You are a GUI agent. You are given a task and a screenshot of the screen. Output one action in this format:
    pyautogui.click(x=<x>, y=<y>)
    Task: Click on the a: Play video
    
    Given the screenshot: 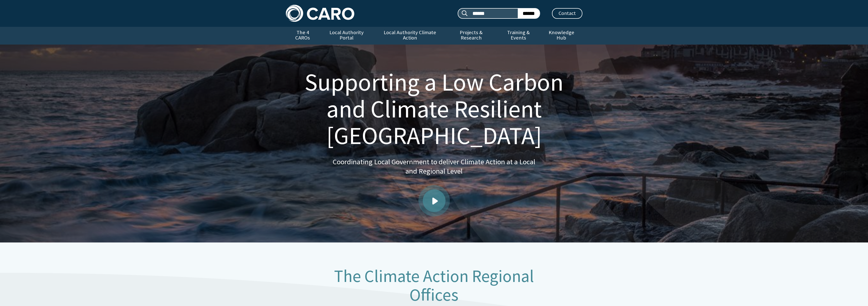 What is the action you would take?
    pyautogui.click(x=434, y=201)
    